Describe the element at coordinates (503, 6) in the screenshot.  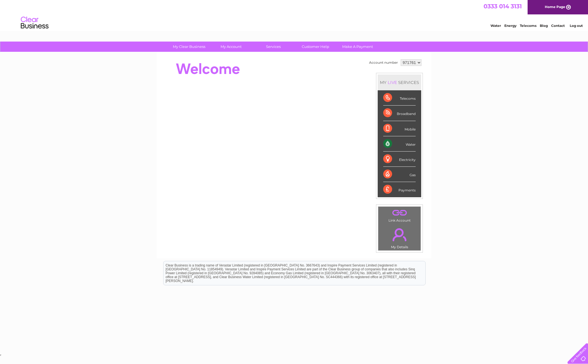
I see `a: 0333 014 3131` at that location.